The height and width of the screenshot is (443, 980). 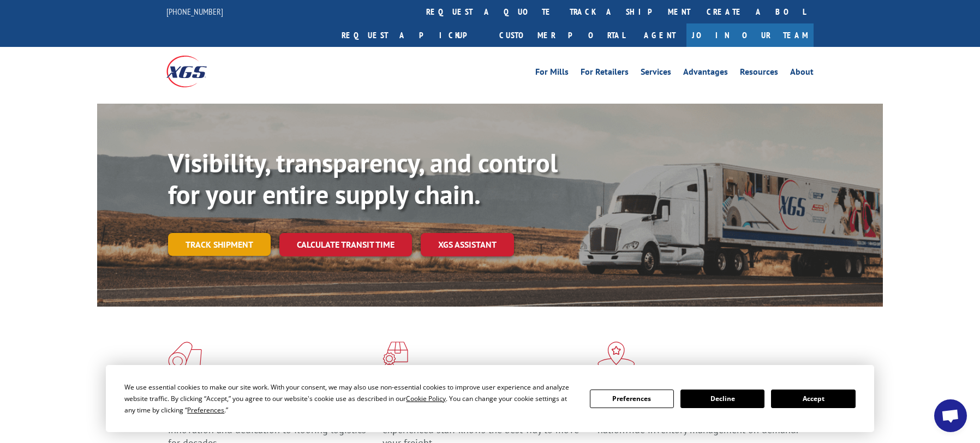 What do you see at coordinates (656, 74) in the screenshot?
I see `a: Services` at bounding box center [656, 74].